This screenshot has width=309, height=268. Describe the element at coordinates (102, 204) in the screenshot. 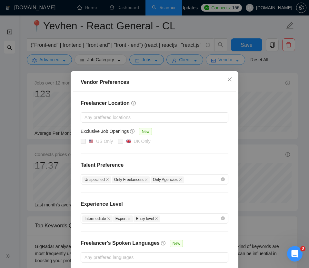

I see `h4: Experience Level` at that location.